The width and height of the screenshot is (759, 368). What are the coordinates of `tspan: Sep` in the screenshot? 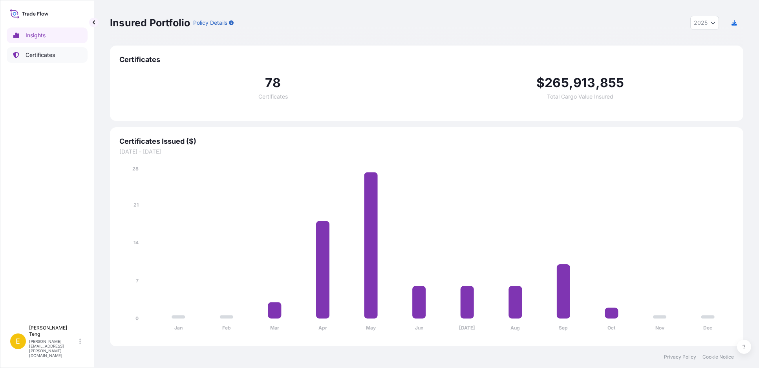 It's located at (563, 328).